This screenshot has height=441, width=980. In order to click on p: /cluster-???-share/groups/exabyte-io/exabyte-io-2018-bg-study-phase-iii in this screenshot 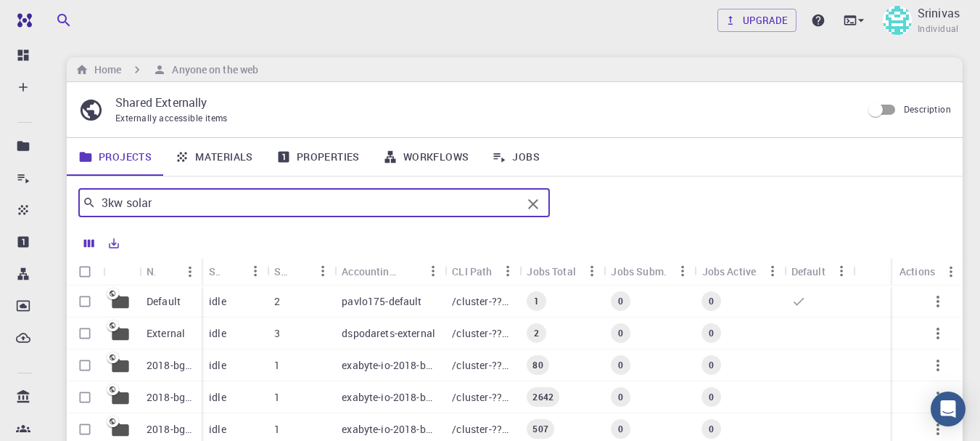, I will do `click(482, 397)`.